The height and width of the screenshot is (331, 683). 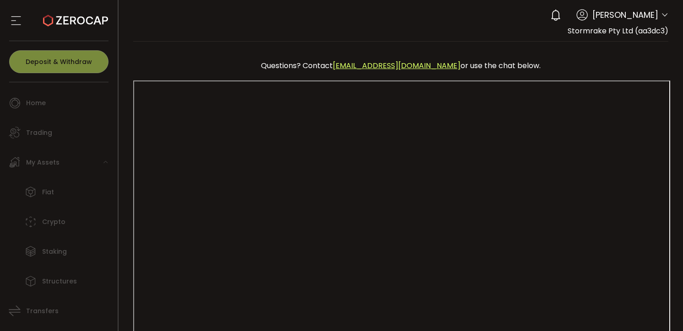 I want to click on button: Deposit & Withdraw, so click(x=59, y=62).